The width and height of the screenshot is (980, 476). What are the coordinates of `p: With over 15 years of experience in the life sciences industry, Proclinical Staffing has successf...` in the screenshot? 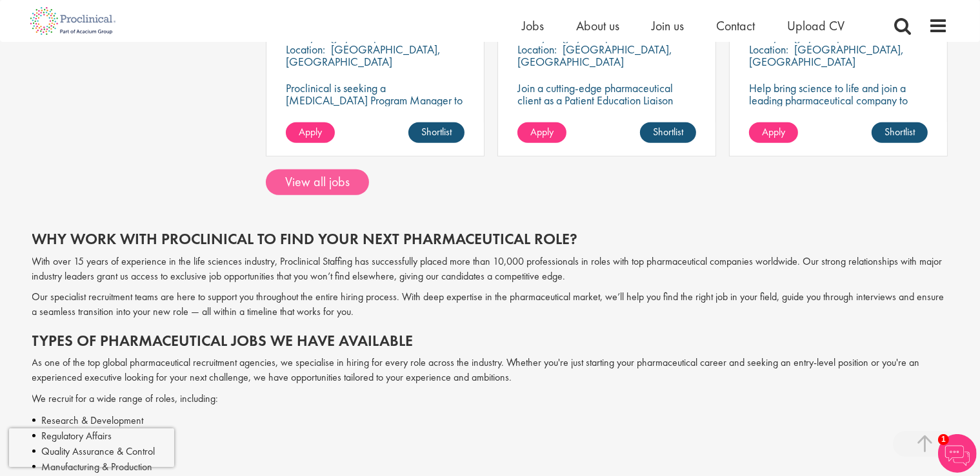 It's located at (490, 269).